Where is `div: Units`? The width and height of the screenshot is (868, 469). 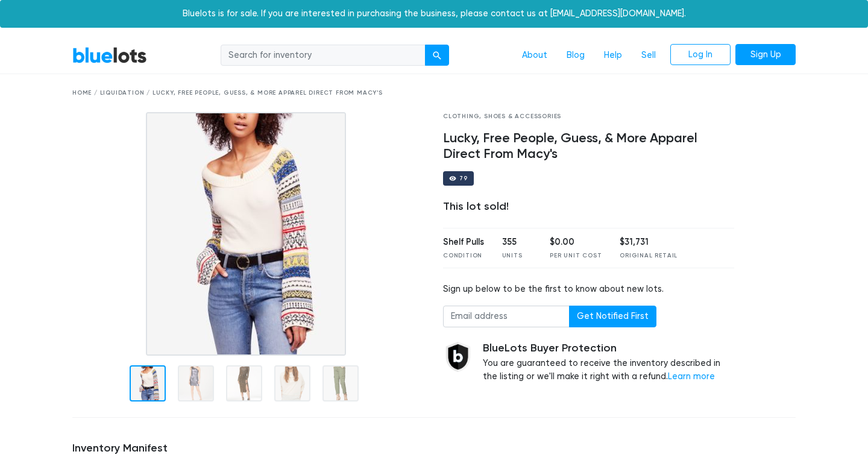 div: Units is located at coordinates (517, 256).